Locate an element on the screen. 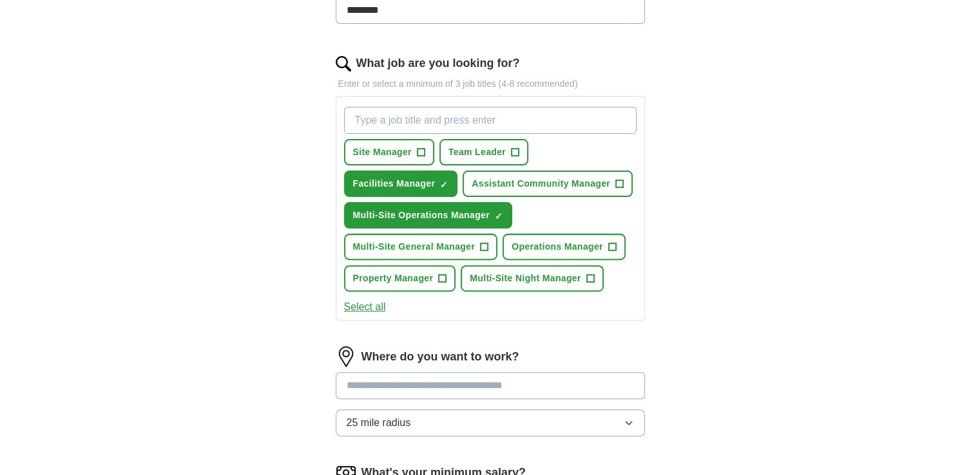  span: Operations Manager is located at coordinates (557, 246).